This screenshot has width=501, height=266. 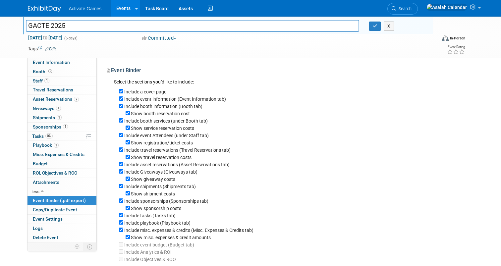 What do you see at coordinates (62, 173) in the screenshot?
I see `a: ROI, Objectives & ROO` at bounding box center [62, 173].